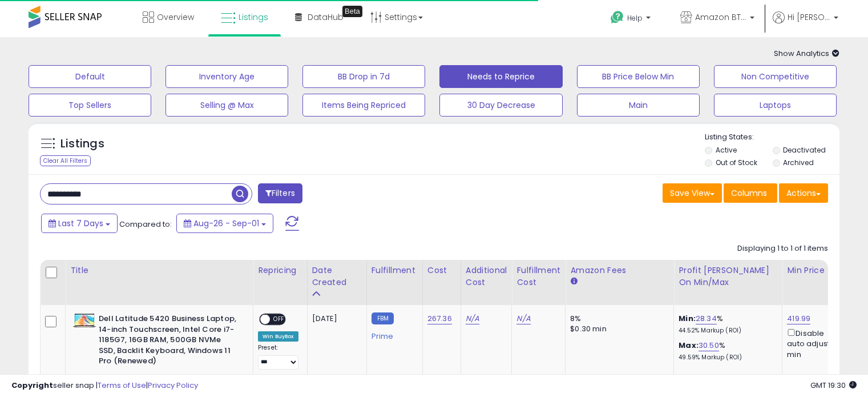  What do you see at coordinates (225, 223) in the screenshot?
I see `button: Aug-26 - Sep-01` at bounding box center [225, 223].